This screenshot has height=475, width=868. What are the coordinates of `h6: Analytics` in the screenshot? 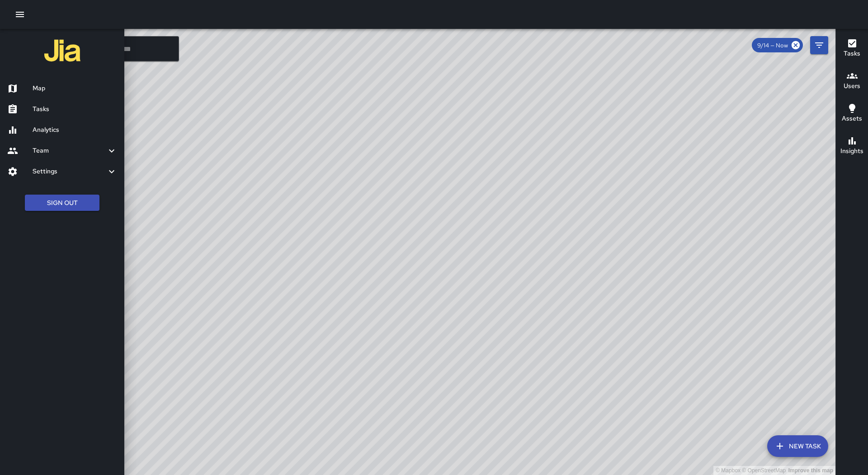 It's located at (74, 130).